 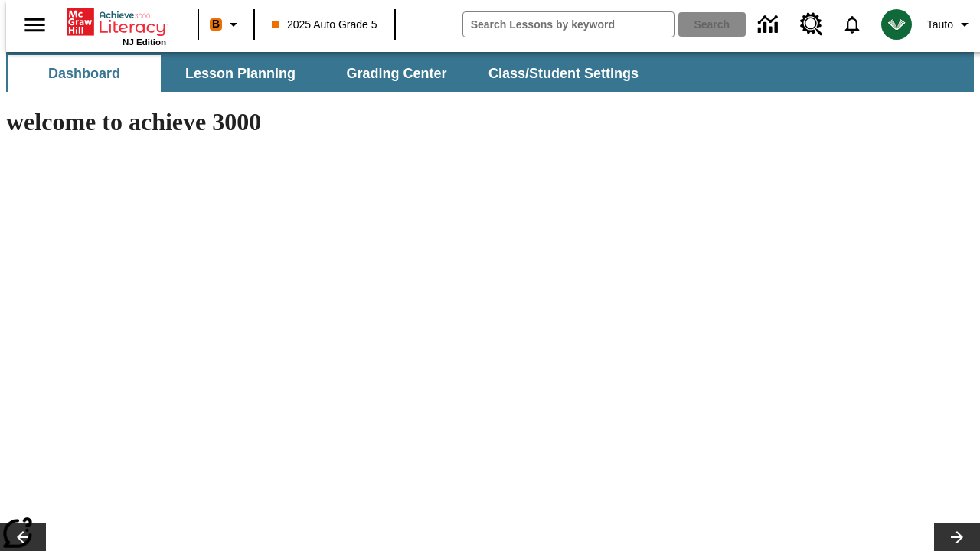 What do you see at coordinates (397, 73) in the screenshot?
I see `button: Grading Center` at bounding box center [397, 73].